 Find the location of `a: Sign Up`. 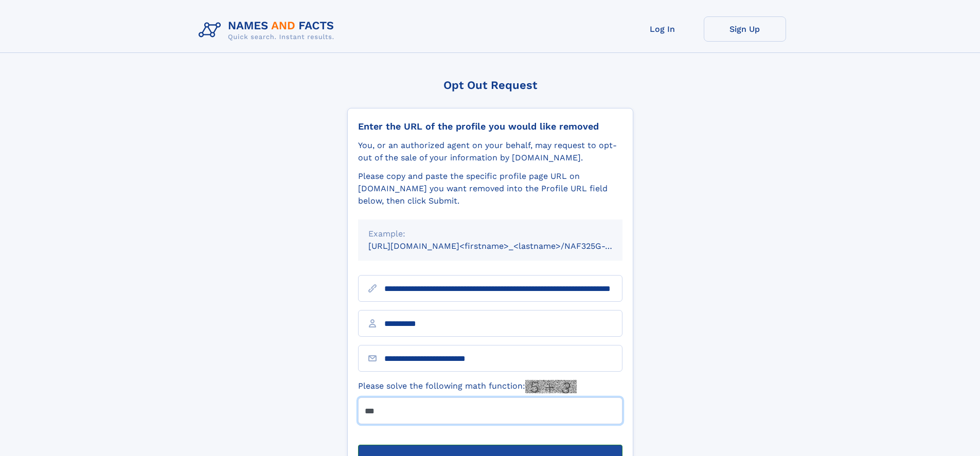

a: Sign Up is located at coordinates (744, 29).